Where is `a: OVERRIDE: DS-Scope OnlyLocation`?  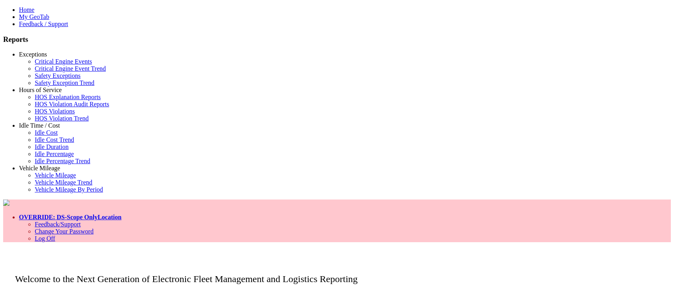 a: OVERRIDE: DS-Scope OnlyLocation is located at coordinates (70, 217).